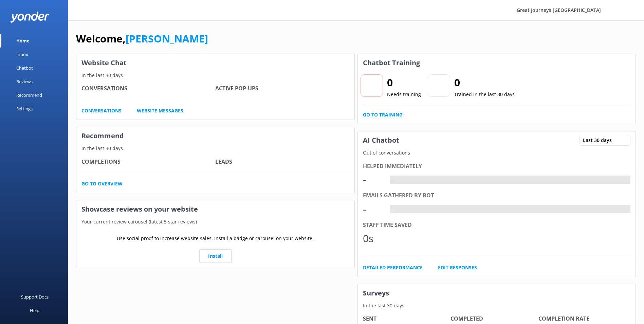 The image size is (644, 324). Describe the element at coordinates (23, 41) in the screenshot. I see `div: Home` at that location.